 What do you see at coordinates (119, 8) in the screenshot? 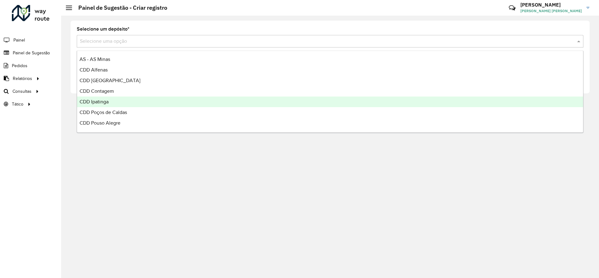
I see `h2: Painel de Sugestão - Criar registro` at bounding box center [119, 8].